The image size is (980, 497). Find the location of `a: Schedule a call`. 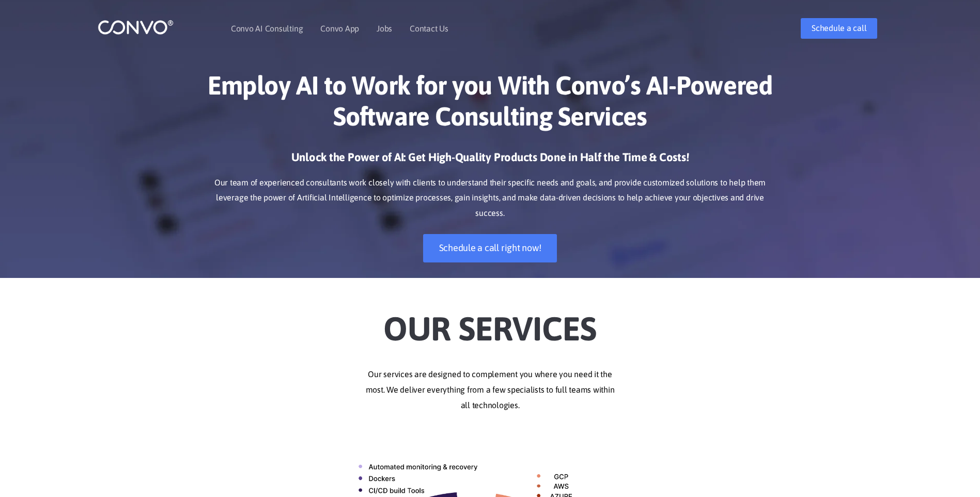

a: Schedule a call is located at coordinates (839, 29).